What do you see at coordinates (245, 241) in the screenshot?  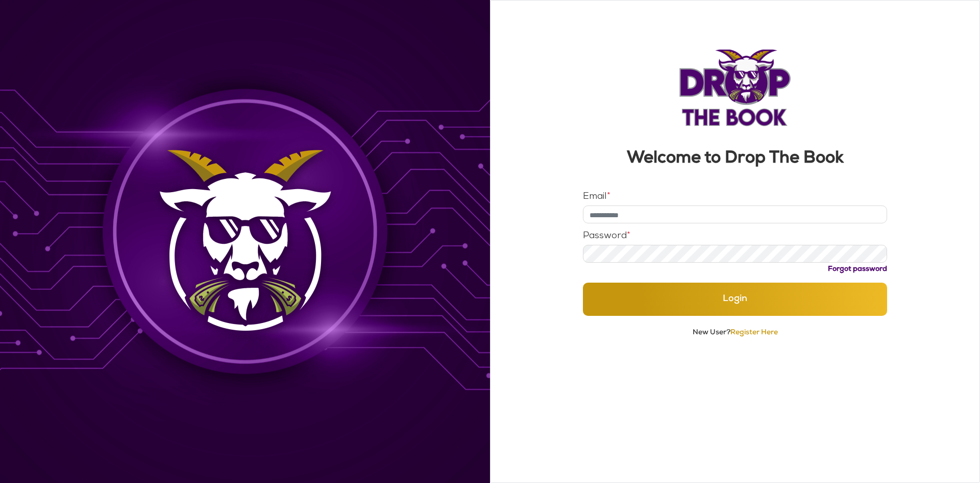 I see `img: Background Image` at bounding box center [245, 241].